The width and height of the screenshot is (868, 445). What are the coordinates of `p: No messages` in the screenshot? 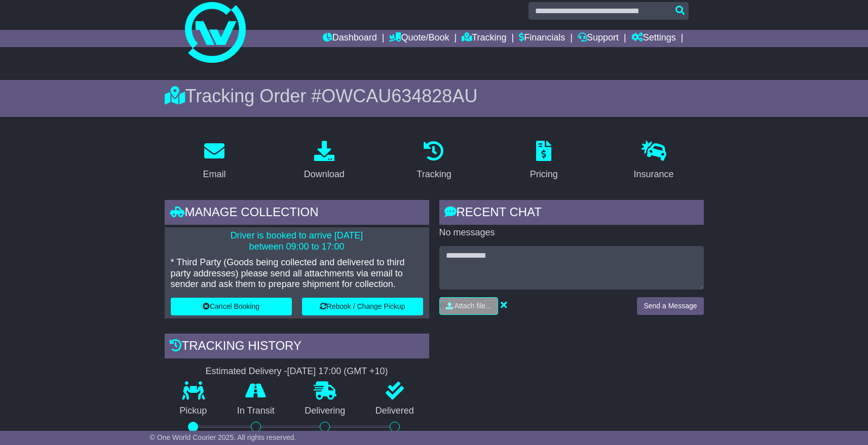 It's located at (571, 233).